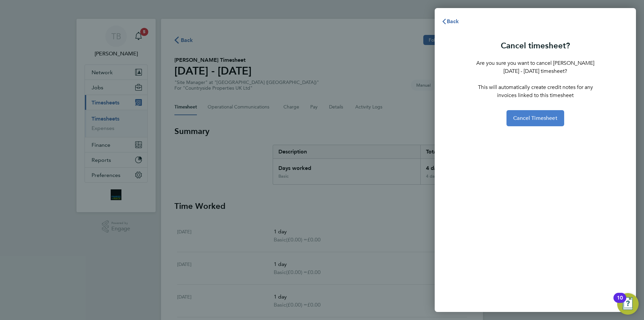 The image size is (644, 320). I want to click on h3: Cancel timesheet?, so click(536, 45).